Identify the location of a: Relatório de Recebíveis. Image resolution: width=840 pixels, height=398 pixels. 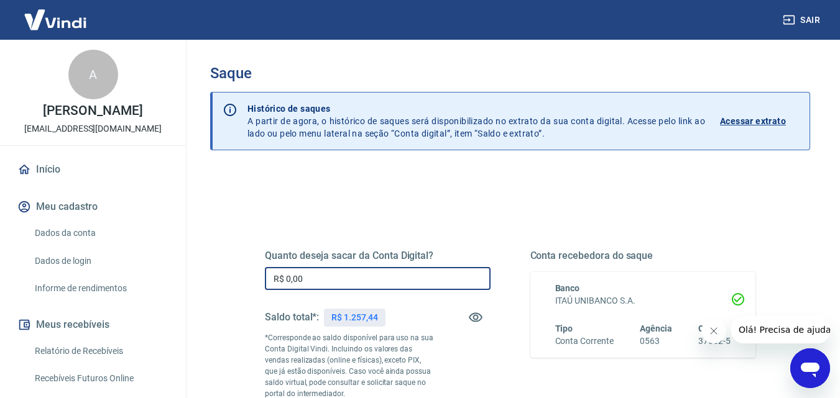
(100, 351).